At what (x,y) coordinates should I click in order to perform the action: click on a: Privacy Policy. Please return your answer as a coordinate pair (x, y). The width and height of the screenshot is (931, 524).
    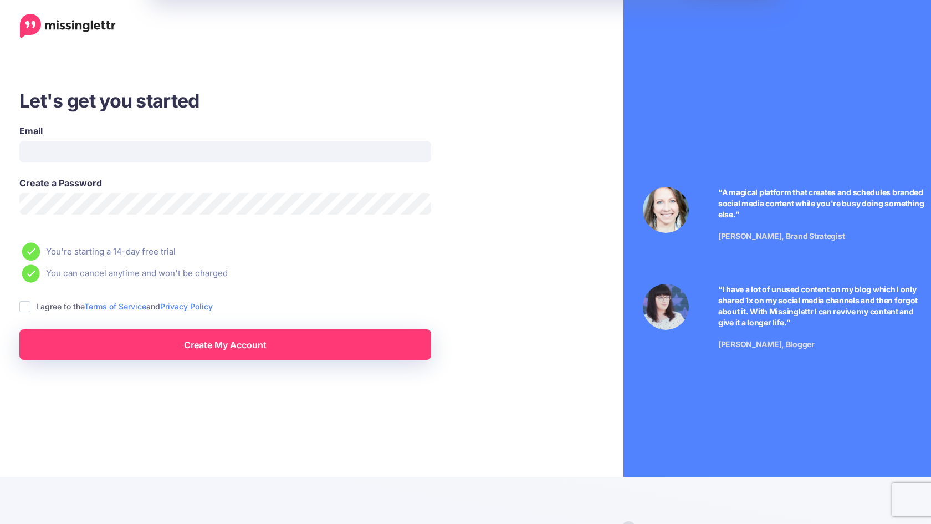
    Looking at the image, I should click on (186, 306).